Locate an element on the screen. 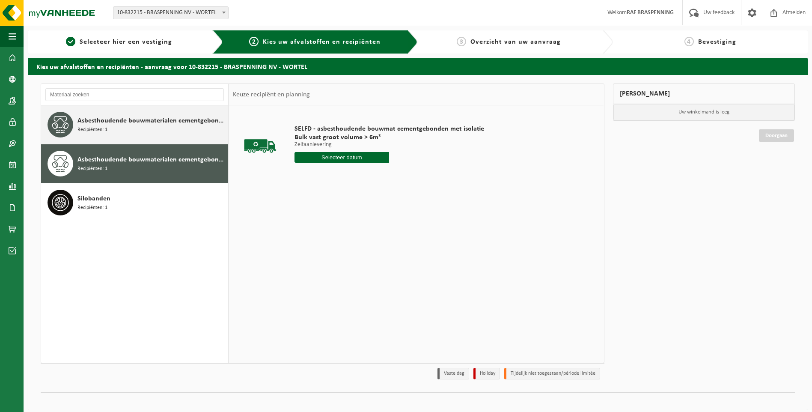  span: 4 is located at coordinates (689, 42).